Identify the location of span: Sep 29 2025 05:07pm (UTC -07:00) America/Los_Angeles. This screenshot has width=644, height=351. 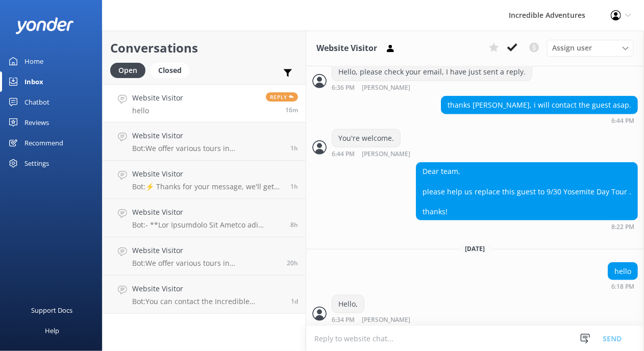
(294, 186).